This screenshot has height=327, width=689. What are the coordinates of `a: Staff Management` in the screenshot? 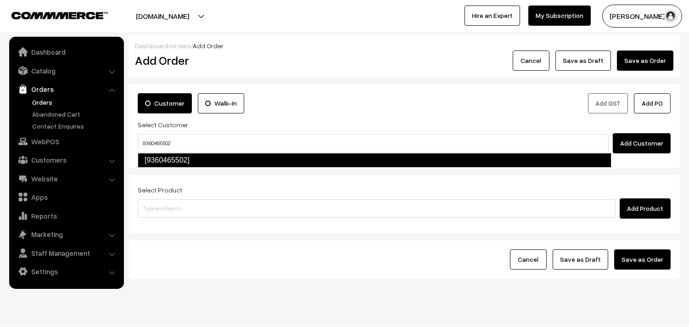 It's located at (66, 253).